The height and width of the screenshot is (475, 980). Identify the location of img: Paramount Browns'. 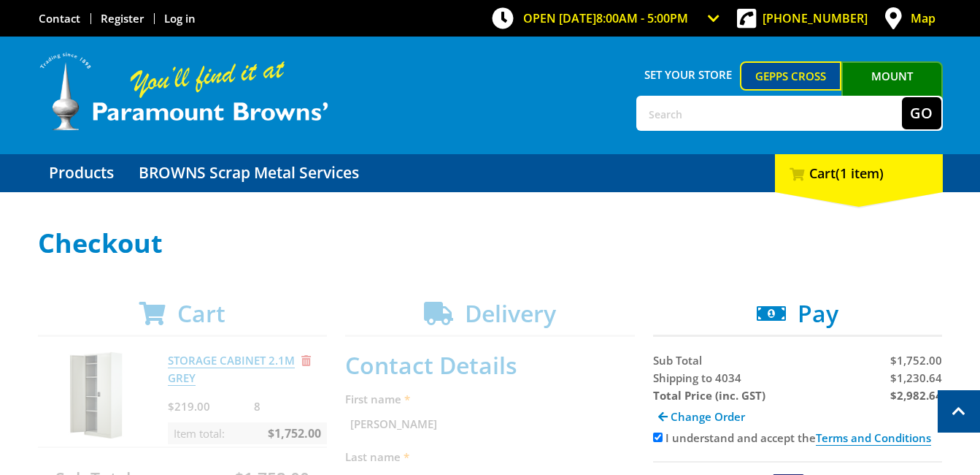
(184, 91).